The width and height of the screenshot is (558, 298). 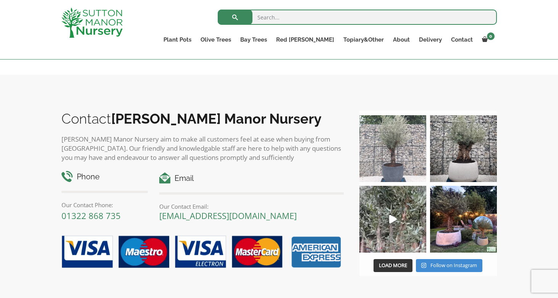 What do you see at coordinates (454, 265) in the screenshot?
I see `span: Follow on Instagram` at bounding box center [454, 265].